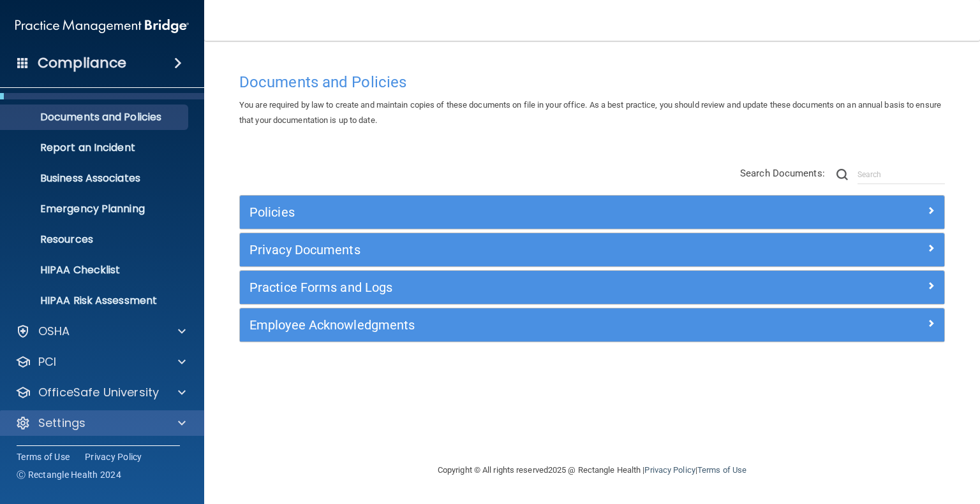 The width and height of the screenshot is (980, 504). I want to click on p: Emergency Planning, so click(95, 209).